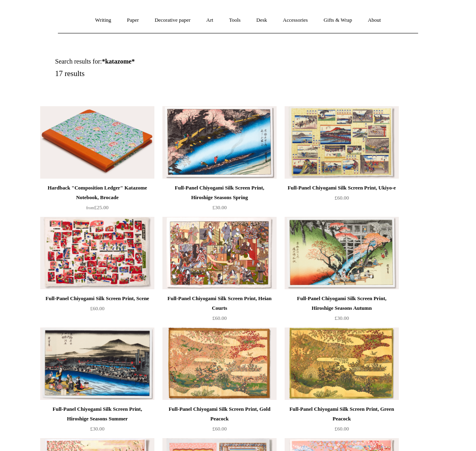  Describe the element at coordinates (118, 62) in the screenshot. I see `strong: *katazome*` at that location.